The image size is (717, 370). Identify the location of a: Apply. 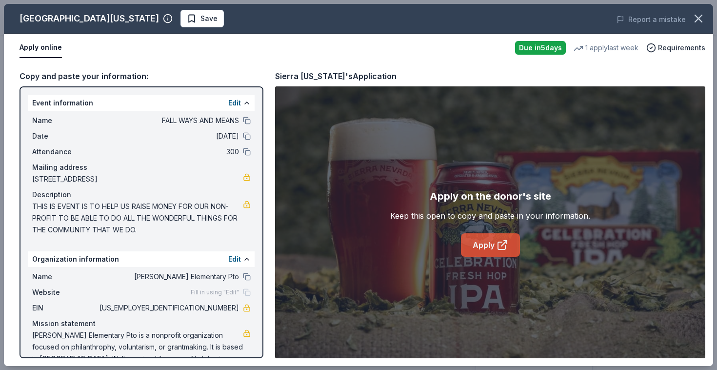
(490, 245).